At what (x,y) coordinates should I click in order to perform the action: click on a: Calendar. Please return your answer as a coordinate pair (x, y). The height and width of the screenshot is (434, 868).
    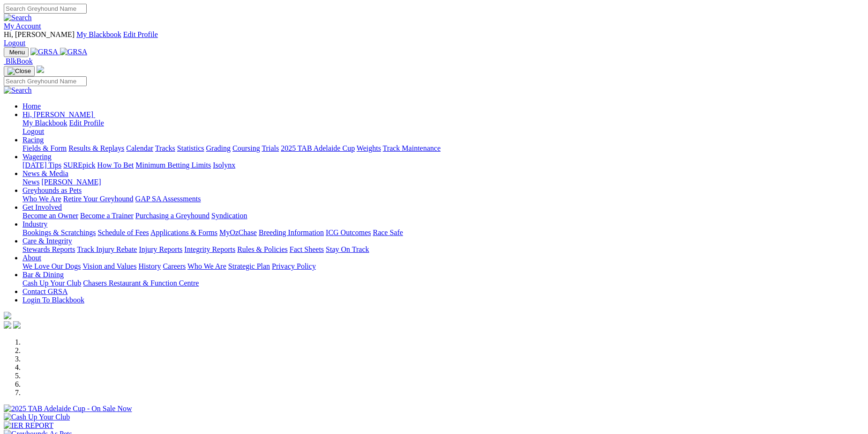
    Looking at the image, I should click on (139, 148).